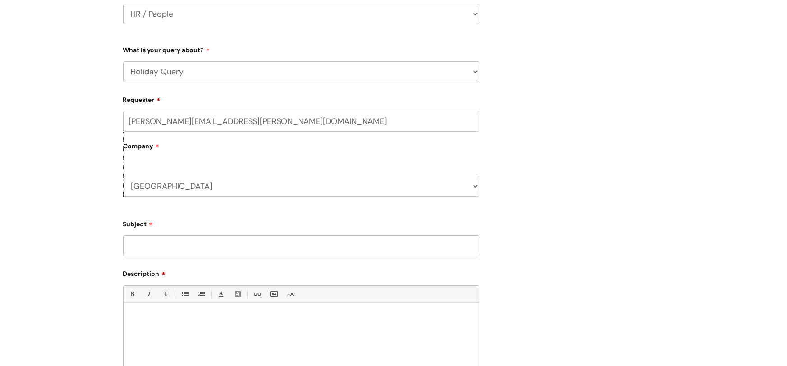  I want to click on a: • Unordered List (Ctrl-Shift-7), so click(184, 294).